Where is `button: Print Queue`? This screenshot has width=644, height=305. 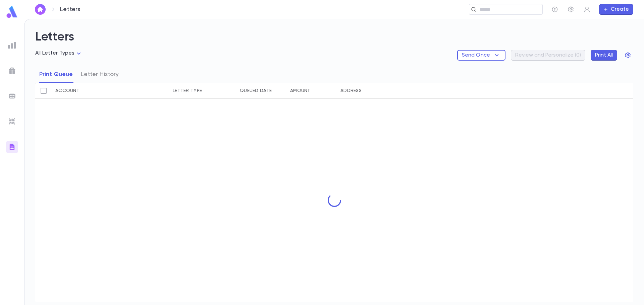
button: Print Queue is located at coordinates (56, 74).